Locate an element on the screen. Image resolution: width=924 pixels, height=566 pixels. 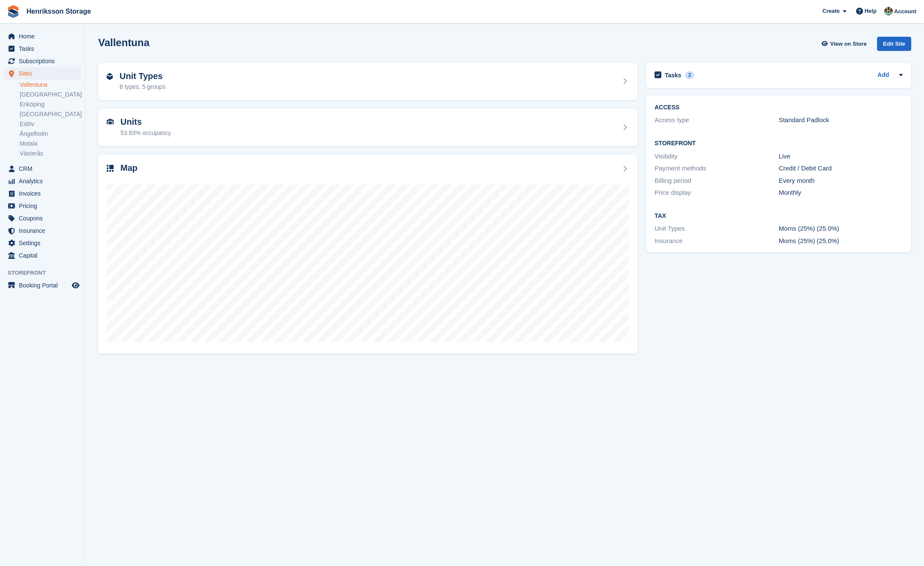
h2: Units is located at coordinates (146, 121).